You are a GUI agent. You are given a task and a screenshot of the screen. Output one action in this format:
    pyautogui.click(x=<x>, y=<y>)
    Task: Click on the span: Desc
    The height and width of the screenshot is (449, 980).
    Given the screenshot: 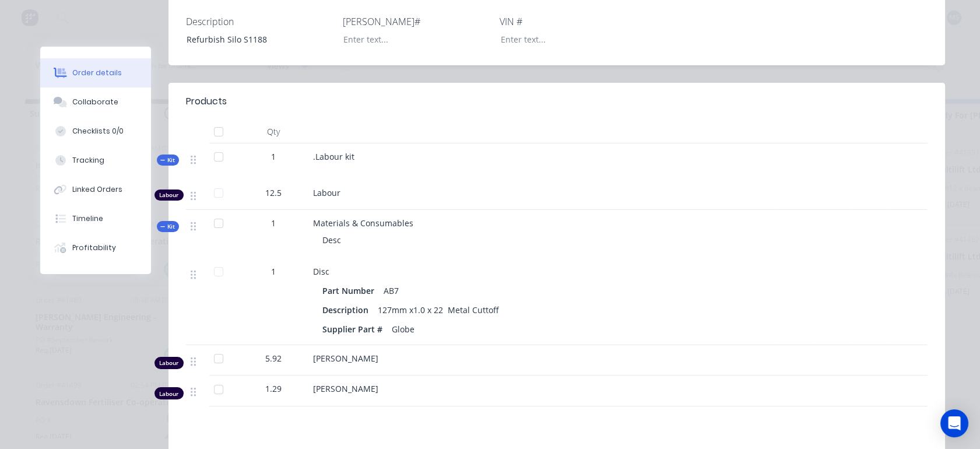 What is the action you would take?
    pyautogui.click(x=332, y=240)
    